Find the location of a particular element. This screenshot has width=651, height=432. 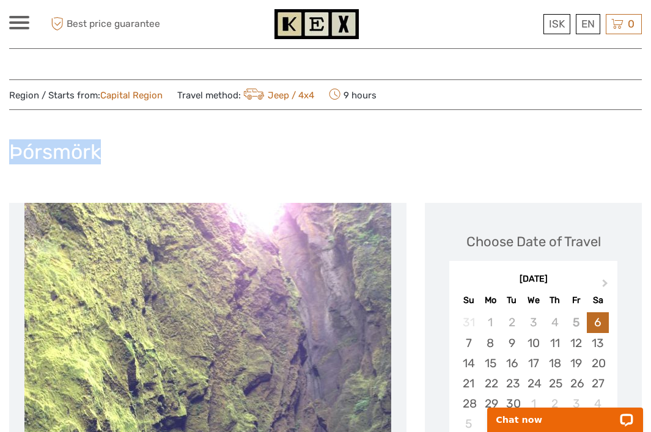

span: 9 hours is located at coordinates (353, 95).